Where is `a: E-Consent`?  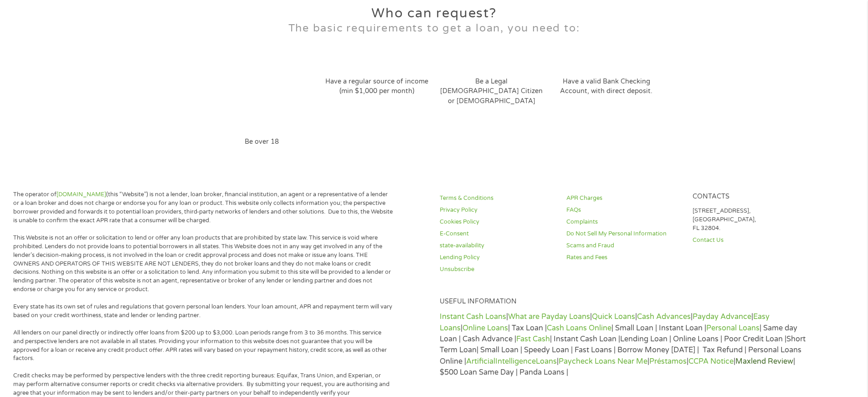
a: E-Consent is located at coordinates (498, 234).